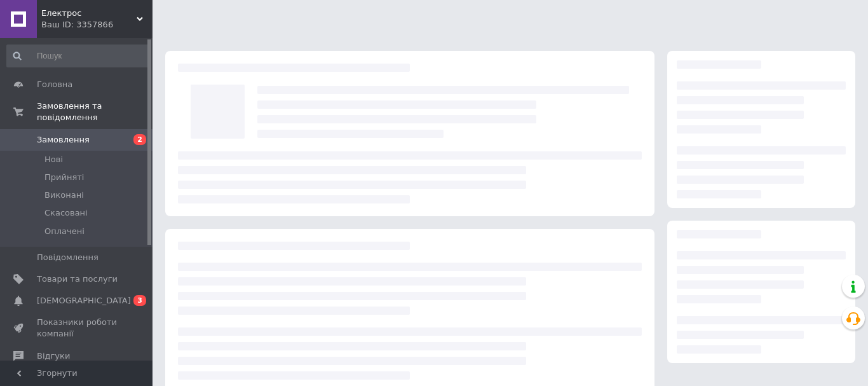  What do you see at coordinates (54, 160) in the screenshot?
I see `span: Нові` at bounding box center [54, 160].